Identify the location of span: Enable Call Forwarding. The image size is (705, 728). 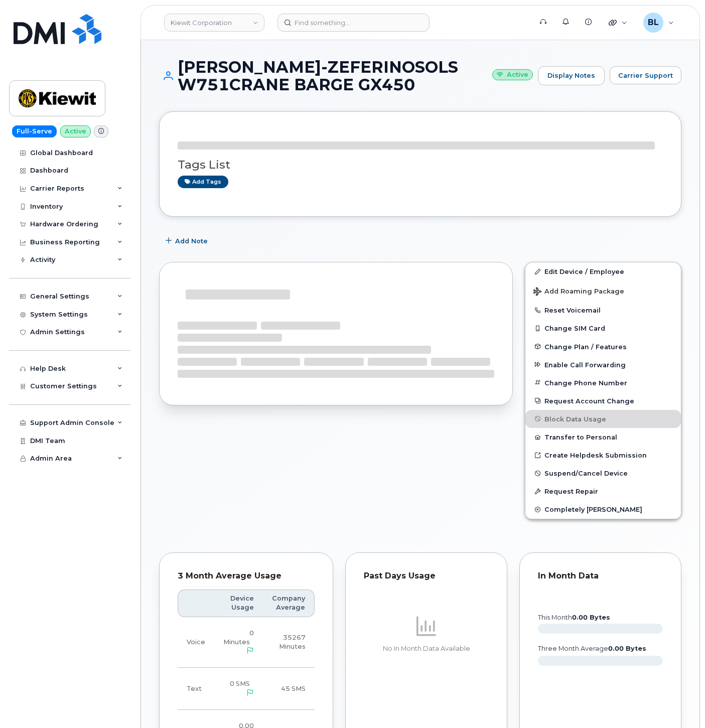
(585, 365).